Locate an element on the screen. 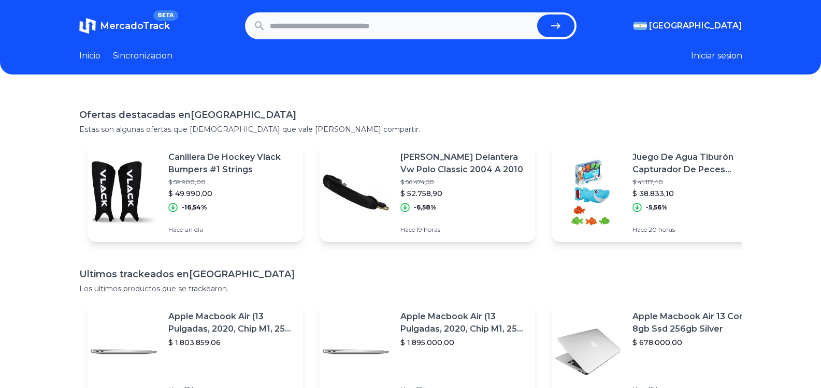 This screenshot has height=388, width=821. p: -16,54% is located at coordinates (194, 208).